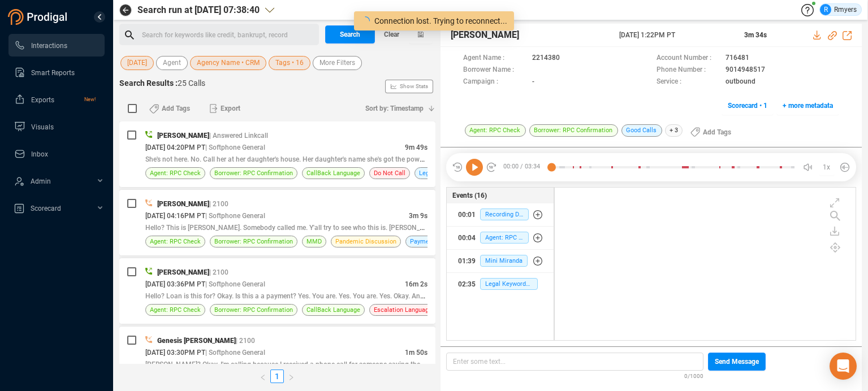  What do you see at coordinates (228, 62) in the screenshot?
I see `span: Agency Name • CRM` at bounding box center [228, 62].